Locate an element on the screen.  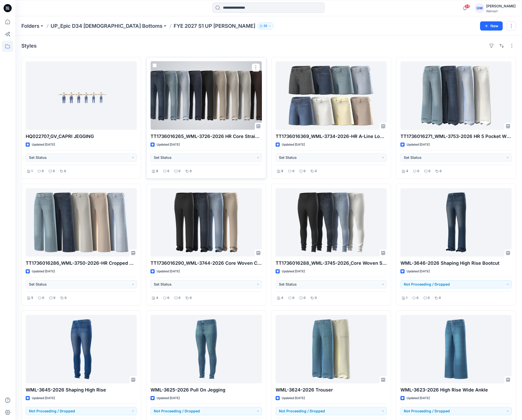
div: Walmart is located at coordinates (501, 11).